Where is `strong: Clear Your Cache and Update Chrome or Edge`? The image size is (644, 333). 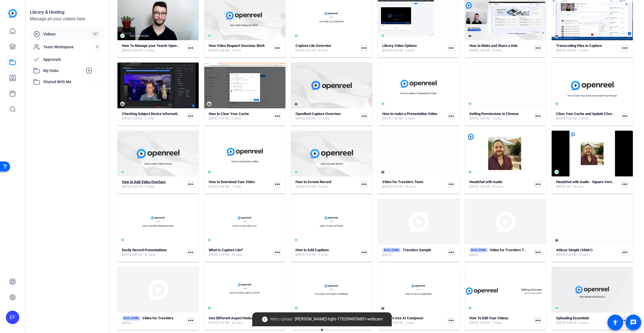
strong: Clear Your Cache and Update Chrome or Edge is located at coordinates (593, 113).